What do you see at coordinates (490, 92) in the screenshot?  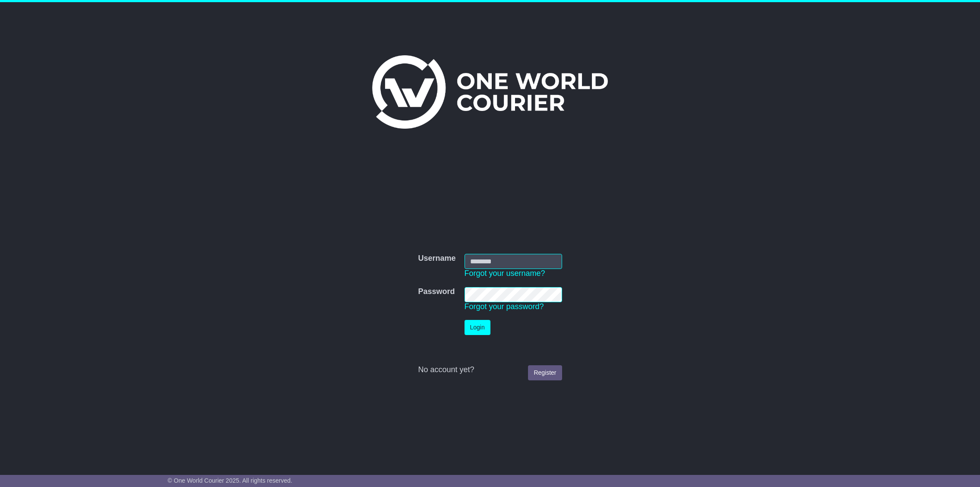 I see `img: One World` at bounding box center [490, 92].